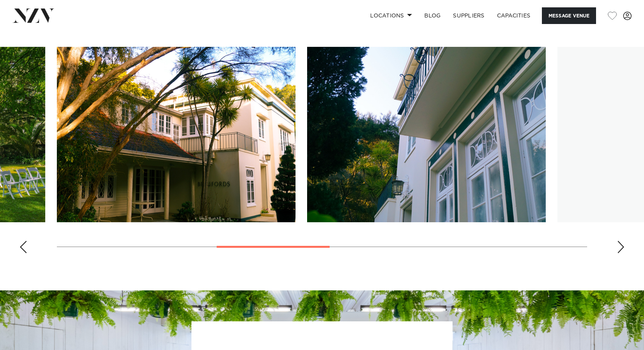 Image resolution: width=644 pixels, height=350 pixels. Describe the element at coordinates (432, 16) in the screenshot. I see `a: BLOG` at that location.